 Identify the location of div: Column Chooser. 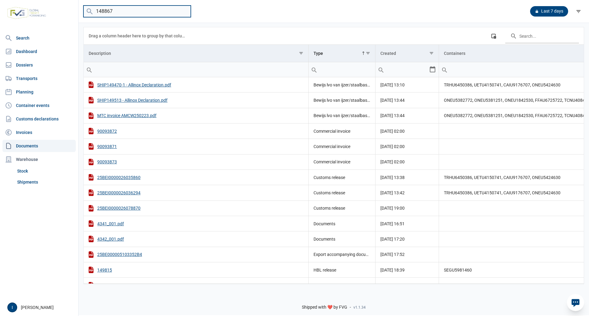
(494, 36).